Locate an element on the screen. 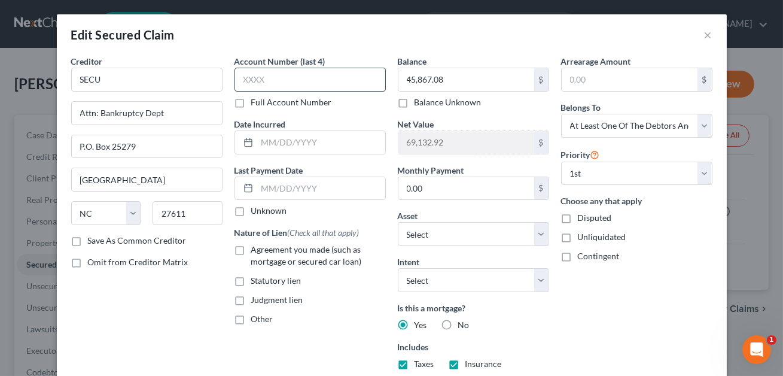 The image size is (783, 376). input: Apt, Suite, etc... is located at coordinates (147, 147).